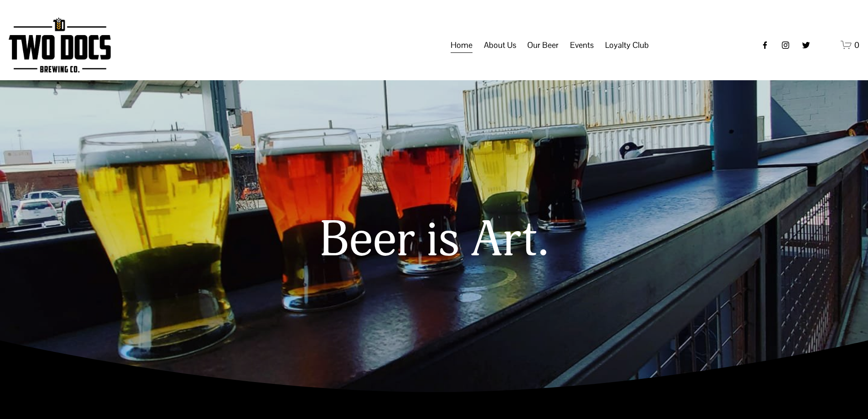 Image resolution: width=868 pixels, height=419 pixels. I want to click on span: 0, so click(857, 45).